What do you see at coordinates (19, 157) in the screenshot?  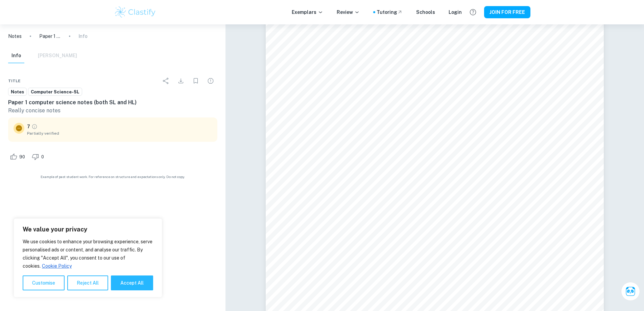 I see `div: Like` at bounding box center [19, 157].